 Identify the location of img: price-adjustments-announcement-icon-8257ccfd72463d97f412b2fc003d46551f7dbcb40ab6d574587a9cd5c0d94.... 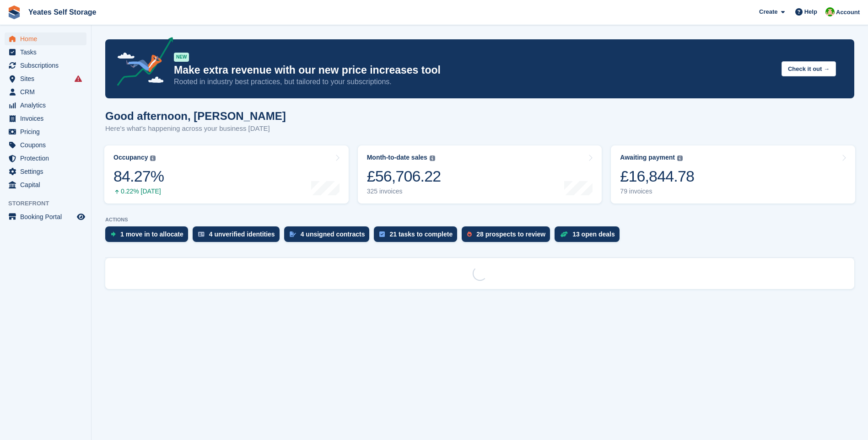
(141, 63).